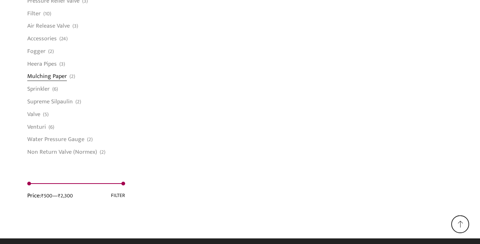 This screenshot has width=480, height=244. Describe the element at coordinates (56, 140) in the screenshot. I see `a: Water Pressure Gauge` at that location.